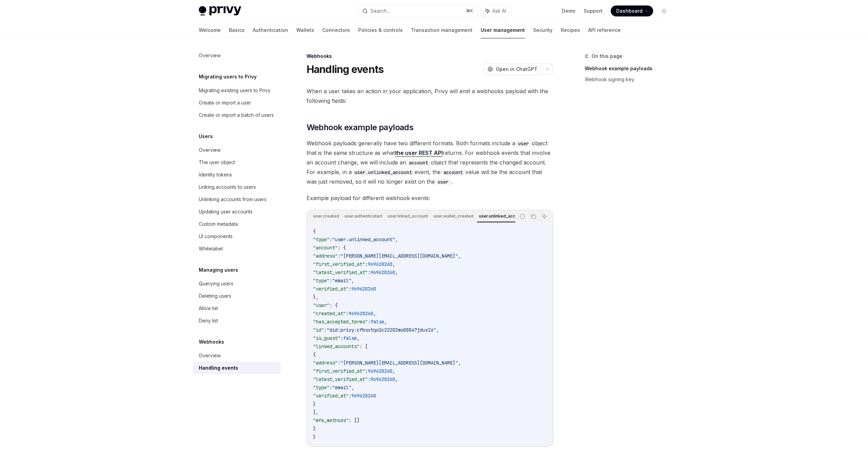 The image size is (868, 456). I want to click on a: Demo, so click(569, 11).